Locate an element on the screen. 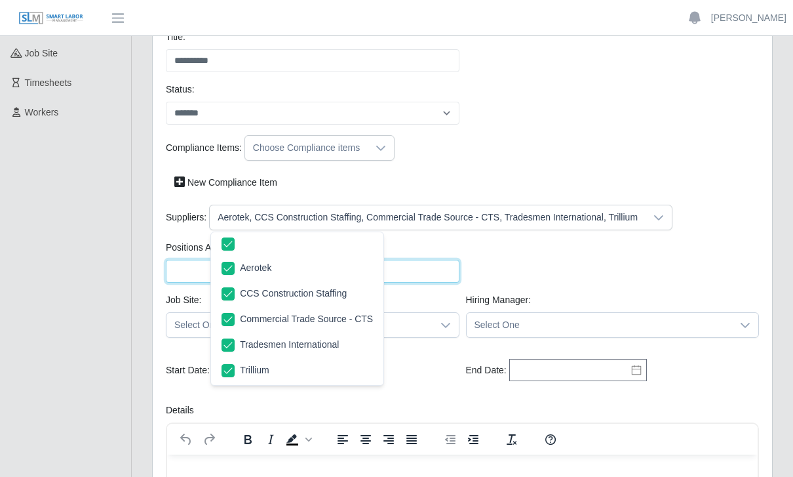  span: CCS Construction Staffing is located at coordinates (293, 293).